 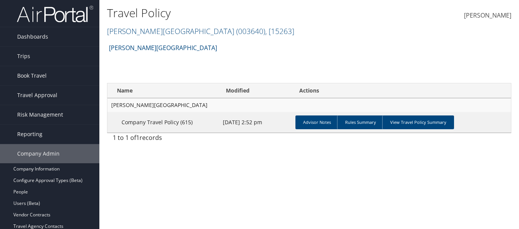 I want to click on span: Travel Approval, so click(x=37, y=95).